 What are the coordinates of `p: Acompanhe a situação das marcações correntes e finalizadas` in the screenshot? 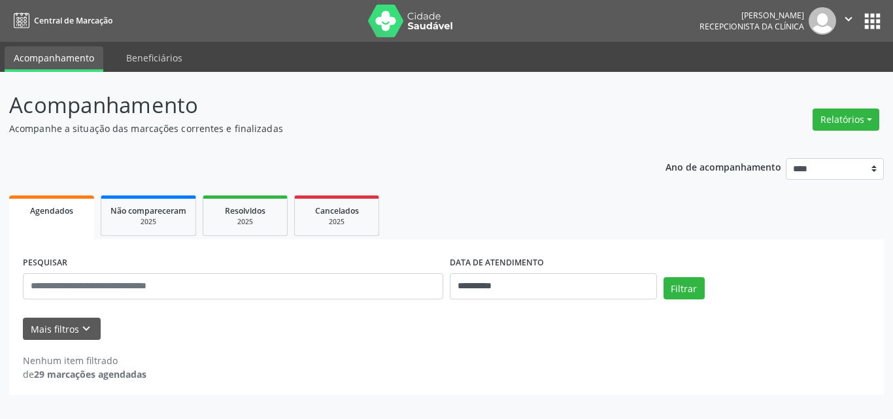 It's located at (315, 128).